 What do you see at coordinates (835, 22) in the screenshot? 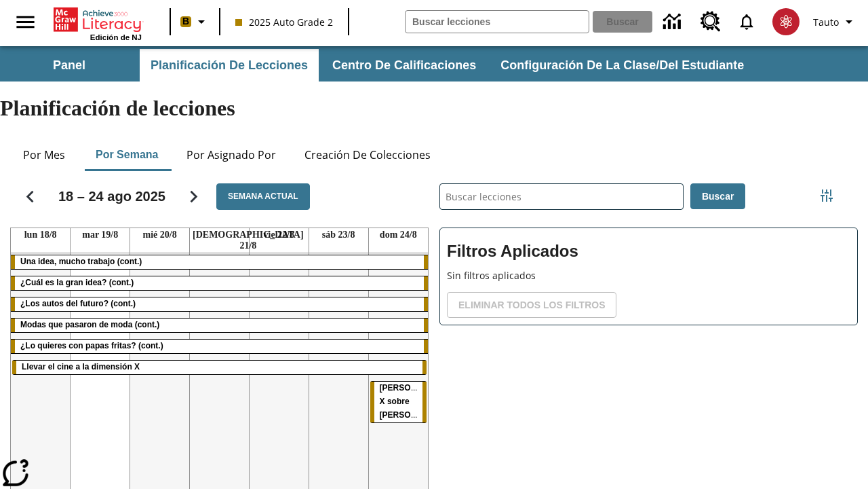
I see `button: Perfil/Configuración` at bounding box center [835, 22].